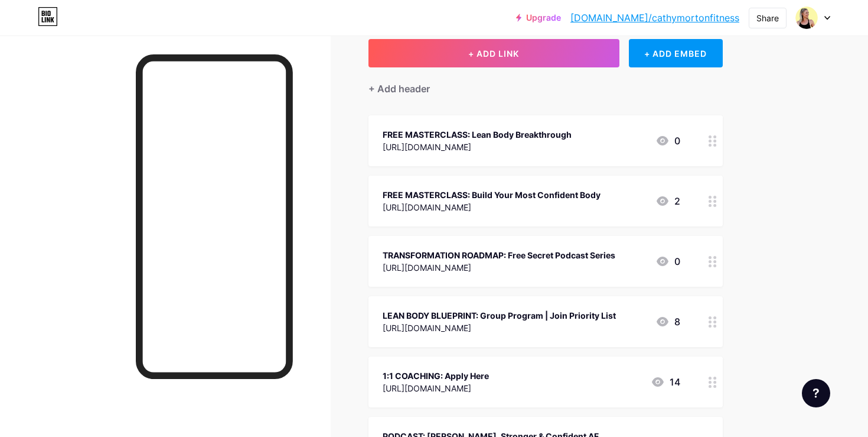 The height and width of the screenshot is (437, 868). I want to click on div: FREE MASTERCLASS: Build Your Most Confident Body, so click(492, 194).